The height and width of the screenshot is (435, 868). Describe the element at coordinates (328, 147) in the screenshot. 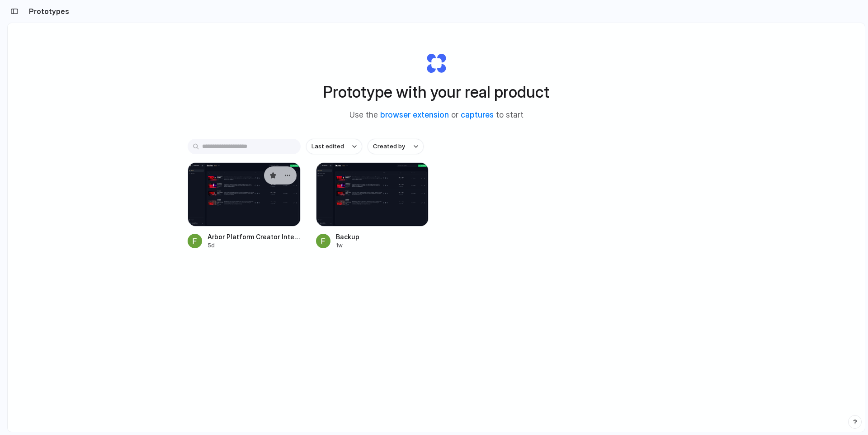

I see `span: Last edited` at that location.